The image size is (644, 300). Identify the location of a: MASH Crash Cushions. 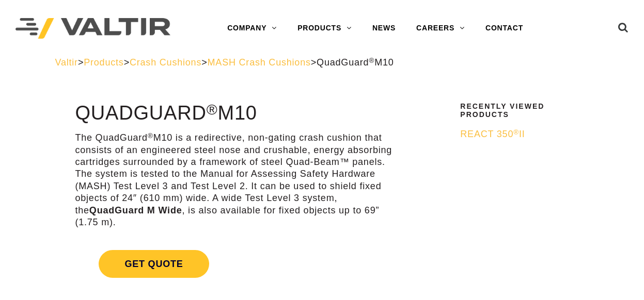
(259, 63).